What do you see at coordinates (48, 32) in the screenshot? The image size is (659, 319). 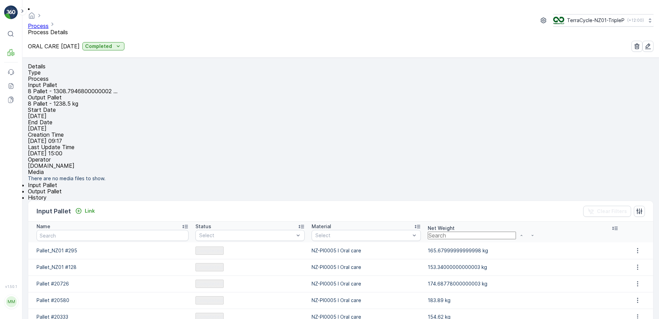 I see `span: Process Details` at bounding box center [48, 32].